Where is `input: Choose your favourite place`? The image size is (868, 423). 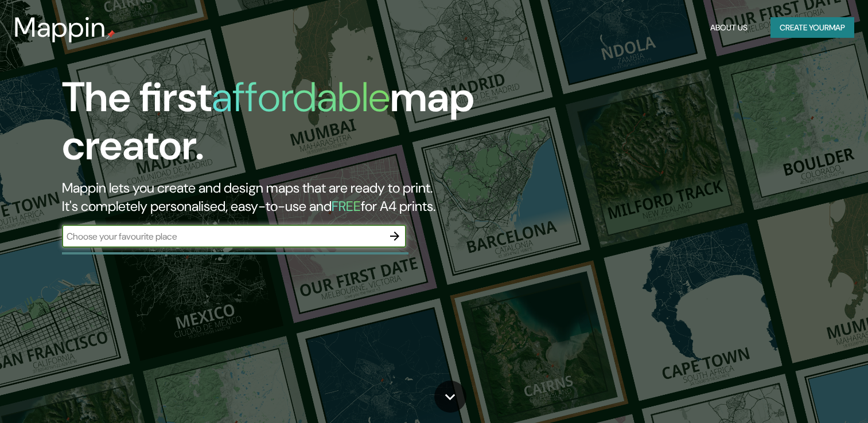 input: Choose your favourite place is located at coordinates (223, 236).